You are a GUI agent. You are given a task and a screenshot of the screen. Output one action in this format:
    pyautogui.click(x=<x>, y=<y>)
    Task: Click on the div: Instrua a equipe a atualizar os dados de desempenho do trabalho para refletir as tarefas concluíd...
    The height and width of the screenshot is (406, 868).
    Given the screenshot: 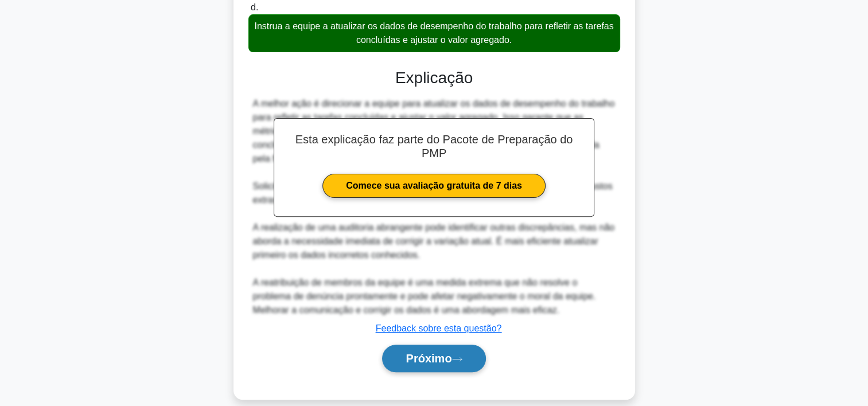 What is the action you would take?
    pyautogui.click(x=434, y=33)
    